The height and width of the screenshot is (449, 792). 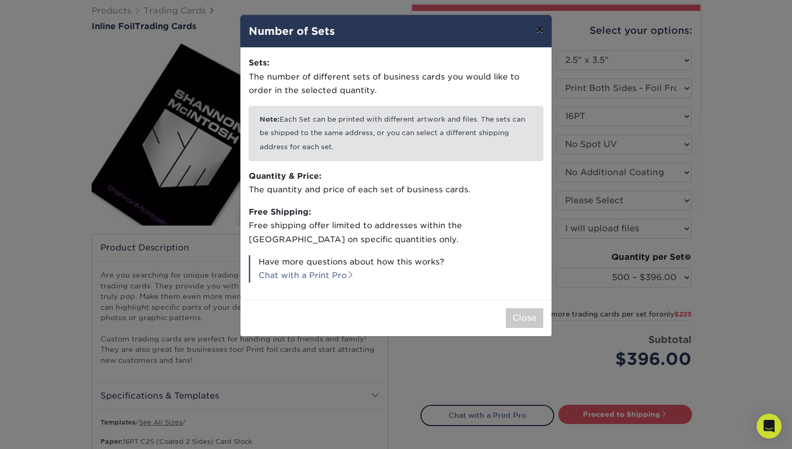 I want to click on strong: Sets:, so click(x=259, y=62).